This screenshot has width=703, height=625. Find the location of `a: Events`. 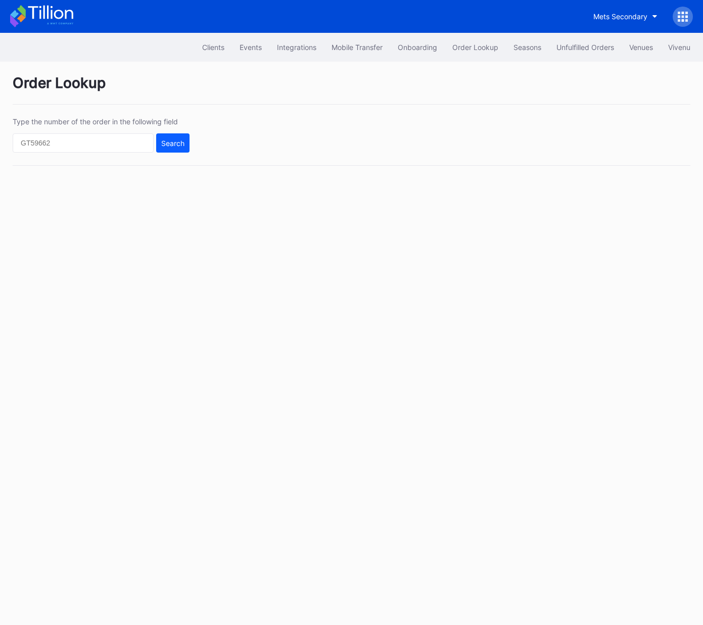

a: Events is located at coordinates (251, 47).